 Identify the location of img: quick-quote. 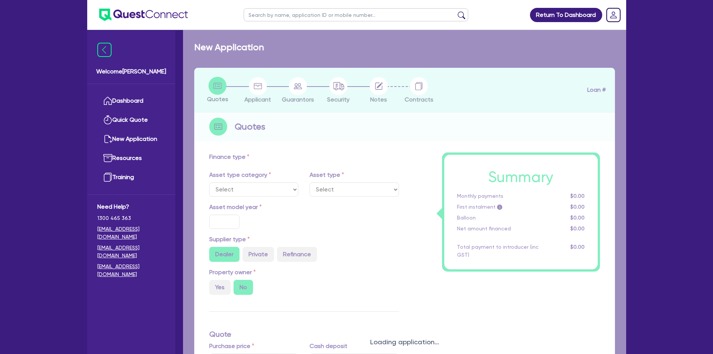
(108, 120).